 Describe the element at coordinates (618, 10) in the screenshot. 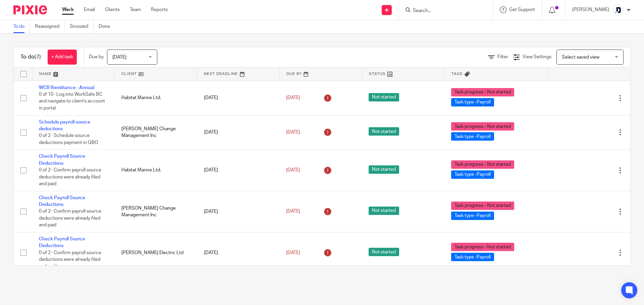

I see `img: deximal_460x460_FB_Twitter.png` at that location.